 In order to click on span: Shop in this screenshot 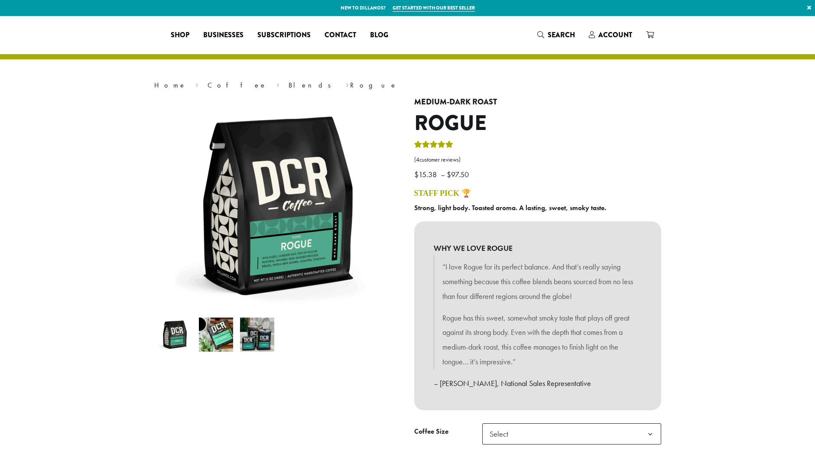, I will do `click(180, 35)`.